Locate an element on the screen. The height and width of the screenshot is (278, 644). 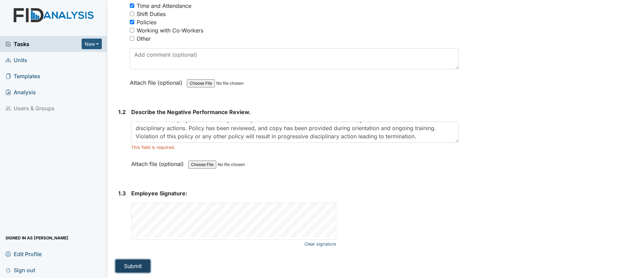
span: Edit Profile is located at coordinates (23, 254).